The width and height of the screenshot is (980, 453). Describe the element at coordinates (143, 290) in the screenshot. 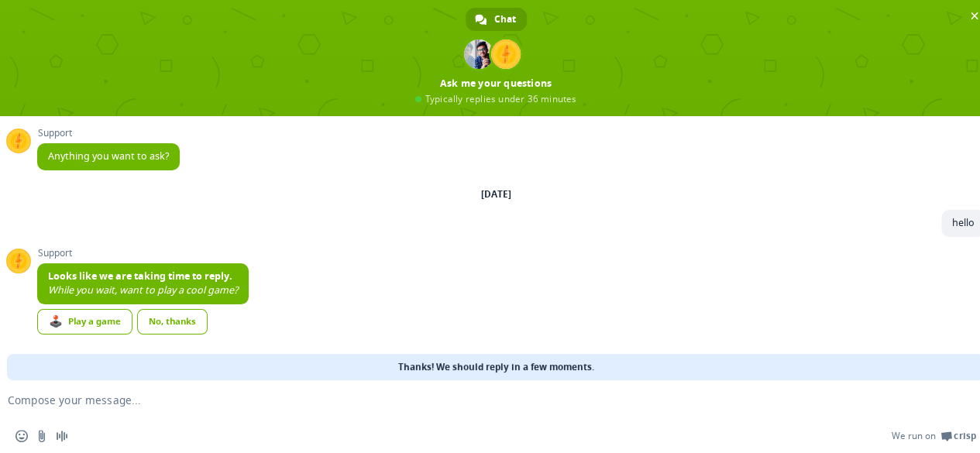

I see `span: While you wait, want to play a cool game?` at that location.